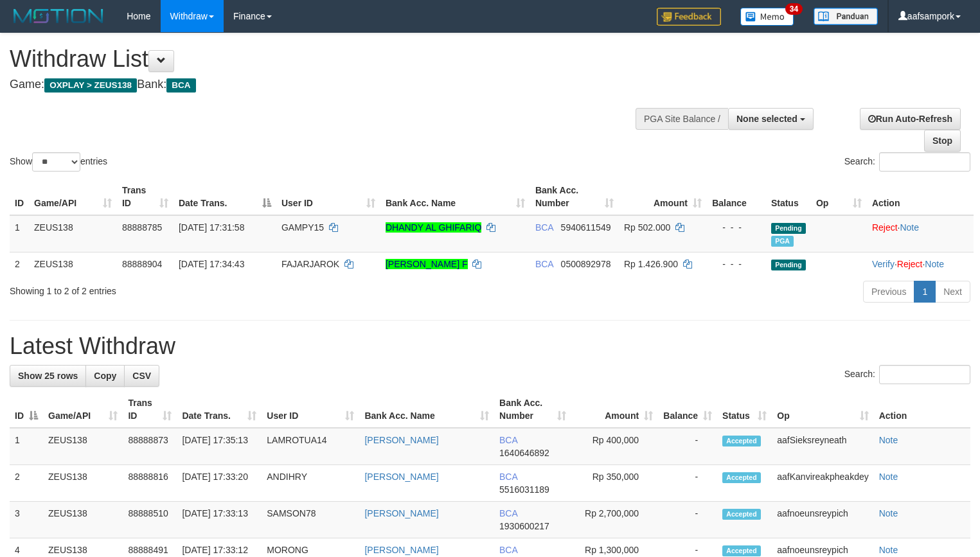 The image size is (980, 557). What do you see at coordinates (59, 16) in the screenshot?
I see `img: MOTION_logo.png` at bounding box center [59, 16].